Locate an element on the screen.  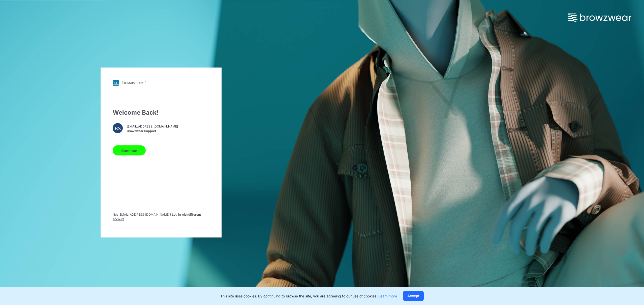
div: Welcome Back! is located at coordinates (161, 112).